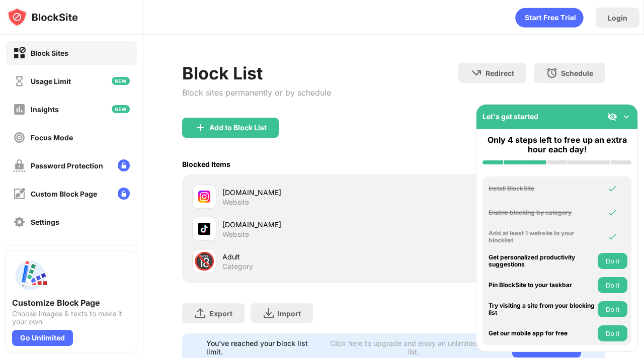 Image resolution: width=644 pixels, height=358 pixels. What do you see at coordinates (289, 314) in the screenshot?
I see `div: Import` at bounding box center [289, 314].